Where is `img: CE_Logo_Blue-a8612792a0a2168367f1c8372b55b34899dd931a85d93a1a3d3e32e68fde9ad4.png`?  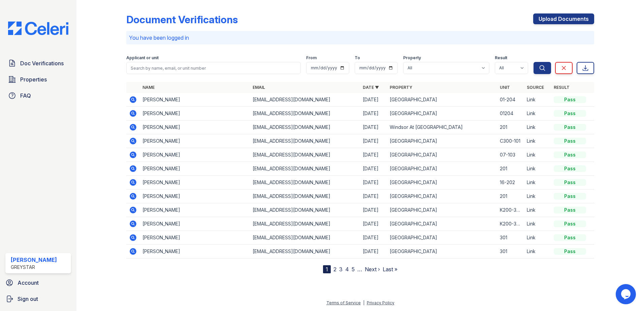
img: CE_Logo_Blue-a8612792a0a2168367f1c8372b55b34899dd931a85d93a1a3d3e32e68fde9ad4.png is located at coordinates (38, 28).